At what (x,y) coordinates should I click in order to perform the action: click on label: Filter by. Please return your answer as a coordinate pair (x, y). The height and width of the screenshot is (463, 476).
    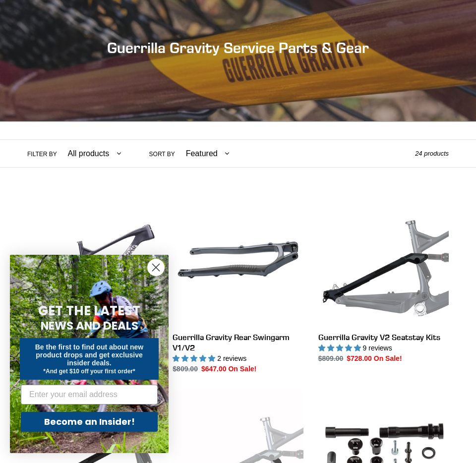
    Looking at the image, I should click on (42, 154).